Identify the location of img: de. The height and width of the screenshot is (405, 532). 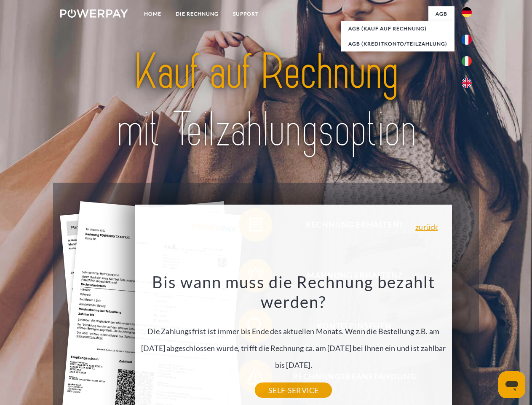
(466, 12).